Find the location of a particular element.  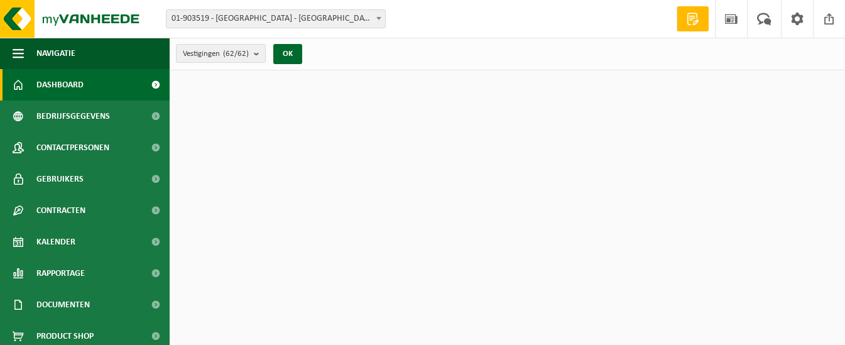

span: Vestigingen is located at coordinates (215, 54).